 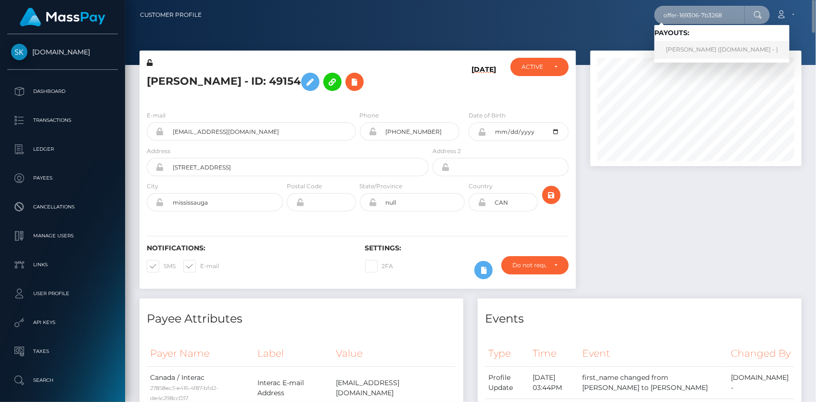 I want to click on input: Search..., so click(x=700, y=15).